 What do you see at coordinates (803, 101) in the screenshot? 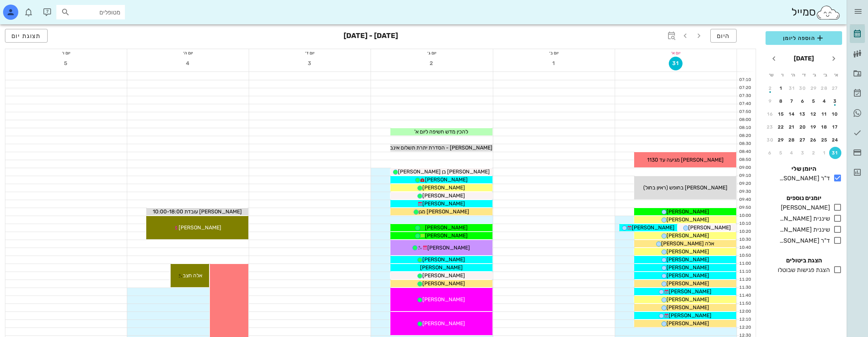
I see `div: 6` at bounding box center [803, 101].